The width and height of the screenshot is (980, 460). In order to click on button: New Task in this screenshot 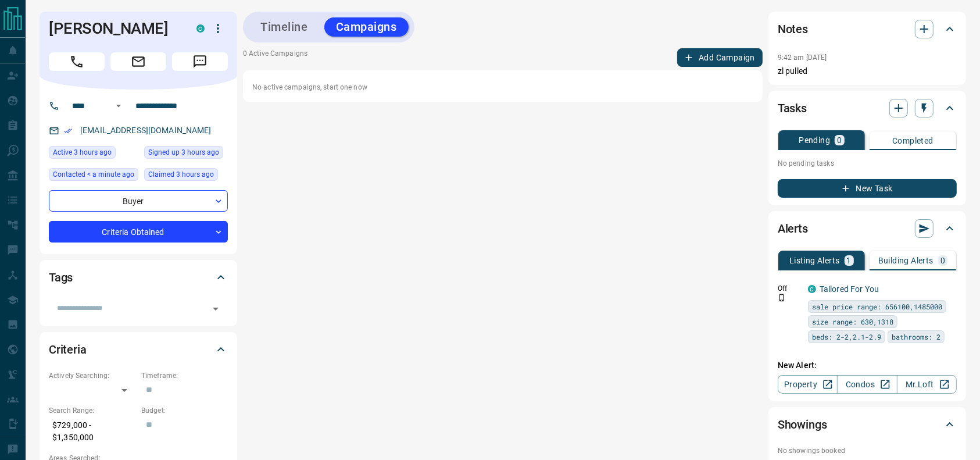, I will do `click(868, 188)`.